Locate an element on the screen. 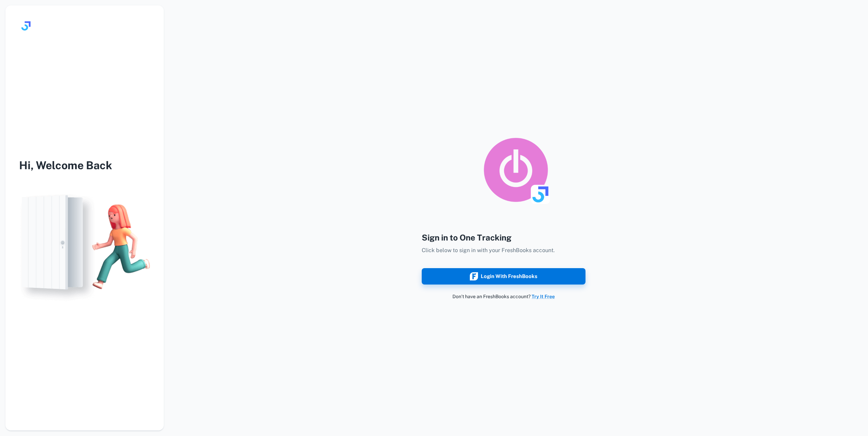 This screenshot has height=436, width=868. button: Login with FreshBooks is located at coordinates (504, 277).